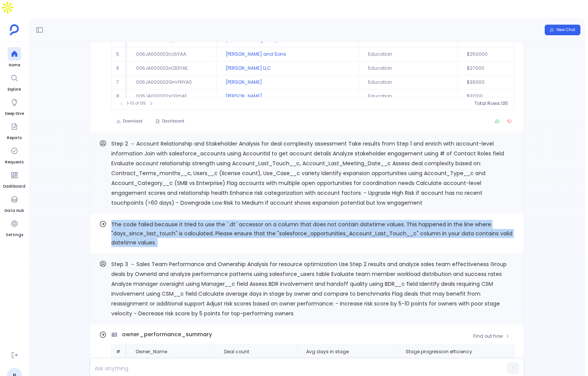  Describe the element at coordinates (151, 352) in the screenshot. I see `span: Owner_Name` at that location.